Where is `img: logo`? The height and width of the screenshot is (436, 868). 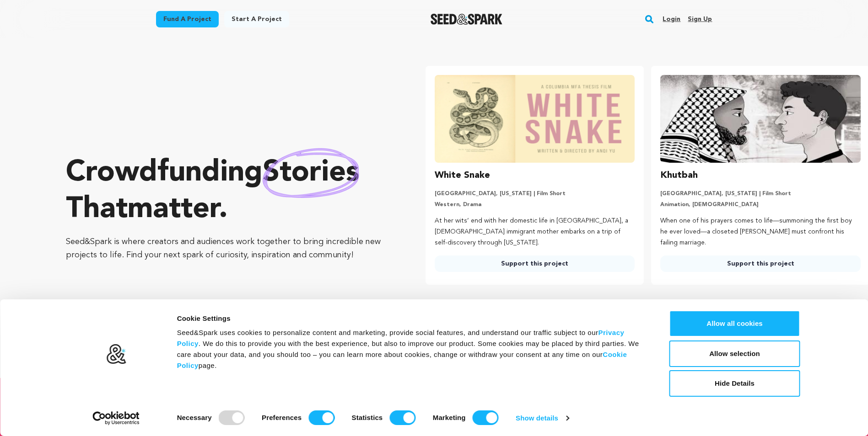 img: logo is located at coordinates (116, 354).